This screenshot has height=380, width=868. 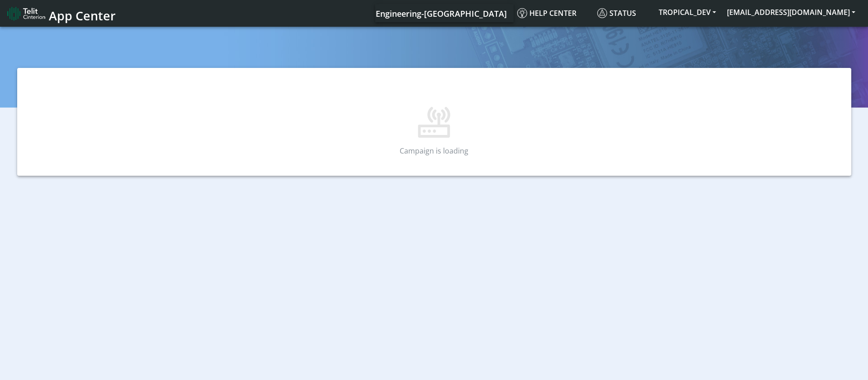 I want to click on img: status.svg, so click(x=602, y=13).